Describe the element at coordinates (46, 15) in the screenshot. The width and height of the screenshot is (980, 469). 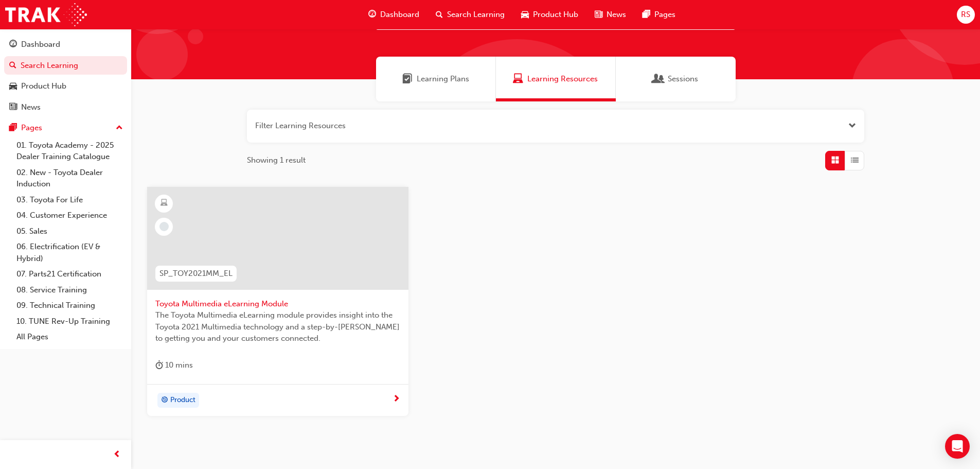
I see `img: Trak` at that location.